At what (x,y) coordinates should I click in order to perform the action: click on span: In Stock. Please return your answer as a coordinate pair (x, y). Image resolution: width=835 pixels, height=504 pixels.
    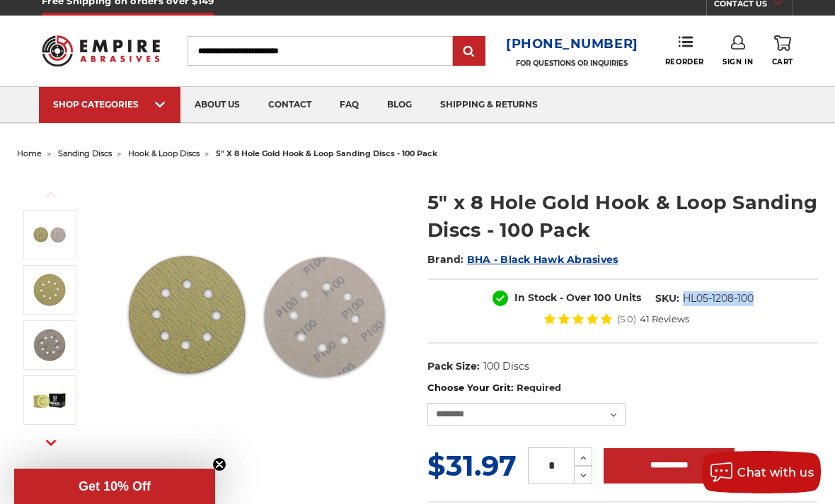
    Looking at the image, I should click on (536, 297).